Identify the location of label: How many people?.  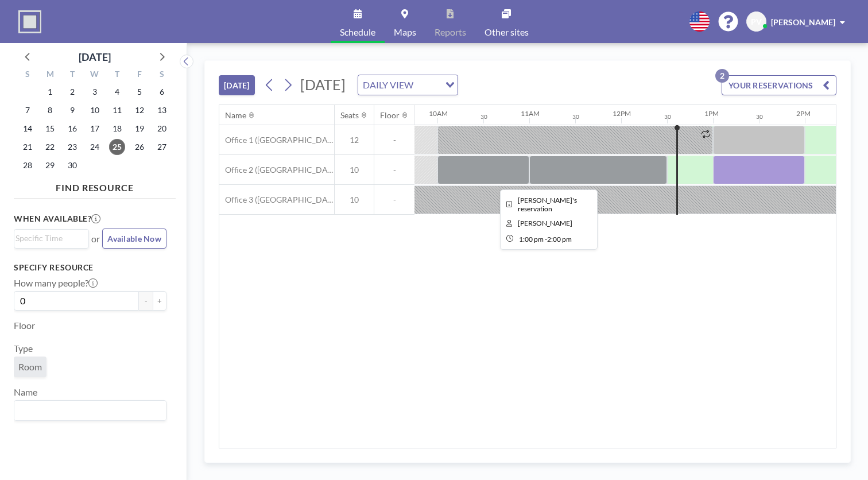
(55, 283).